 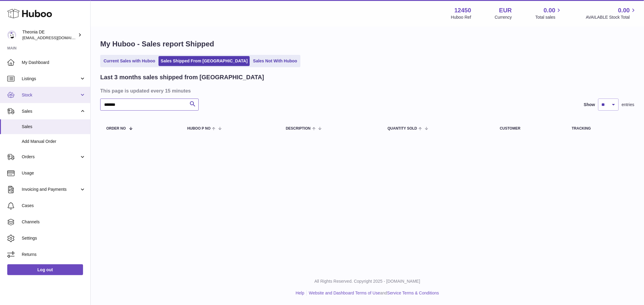 What do you see at coordinates (611, 17) in the screenshot?
I see `span: AVAILABLE Stock Total` at bounding box center [611, 17].